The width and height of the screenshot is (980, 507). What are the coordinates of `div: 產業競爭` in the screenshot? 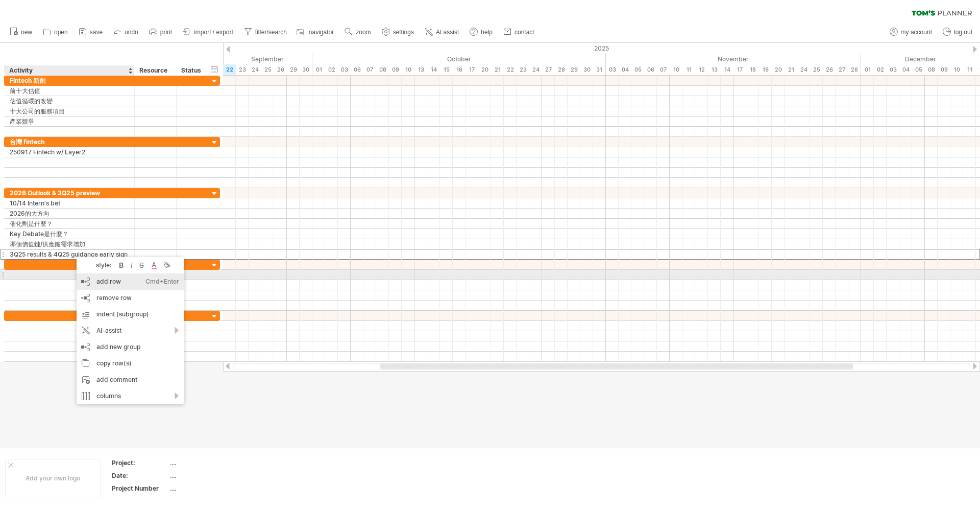 It's located at (70, 121).